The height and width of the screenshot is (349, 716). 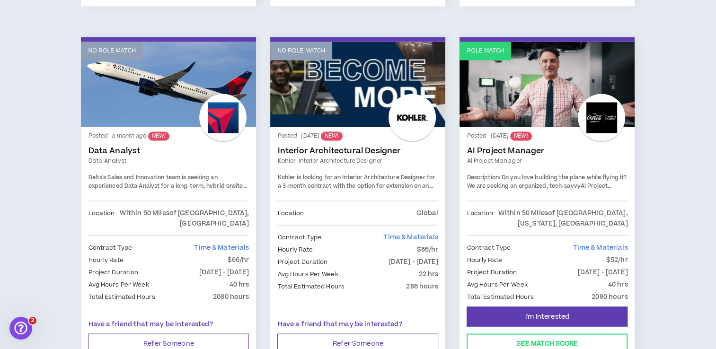 I want to click on span: Delta's Sales and Innovation team is seeking an experienced Data Analyst for a long-term, hybrid ..., so click(x=167, y=203).